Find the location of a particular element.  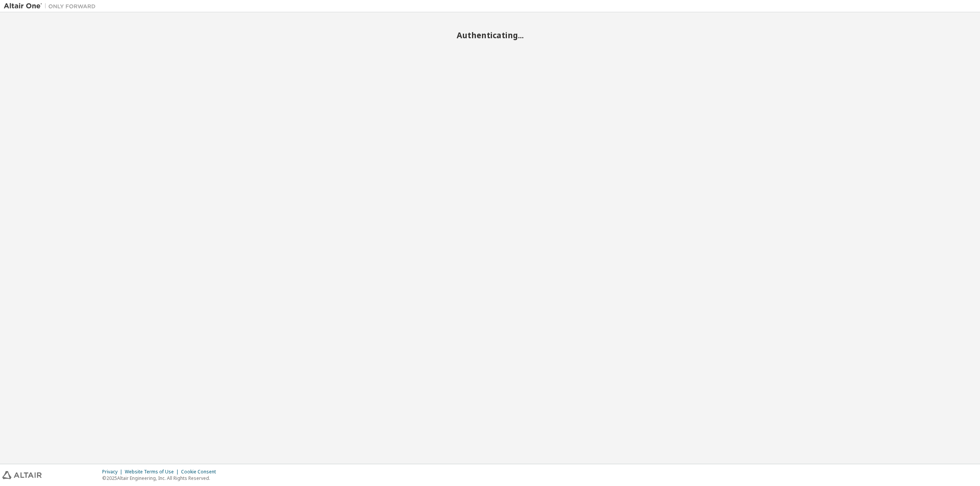

img: Altair One is located at coordinates (52, 6).